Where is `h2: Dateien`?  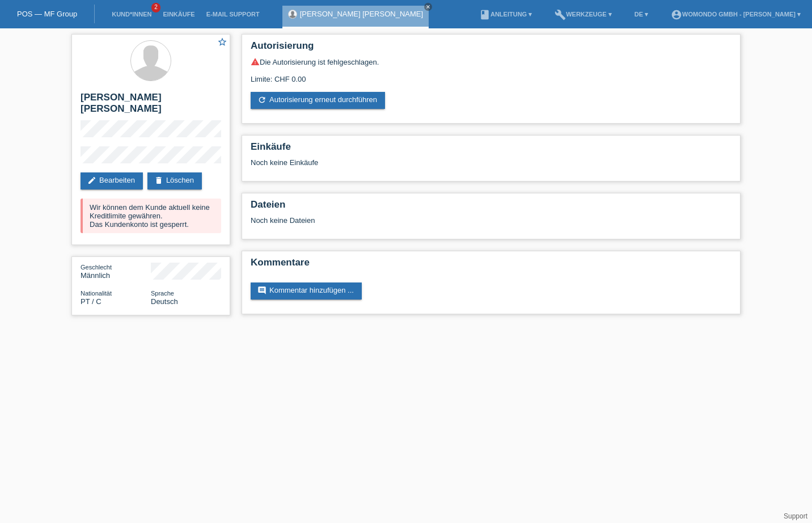 h2: Dateien is located at coordinates (491, 208).